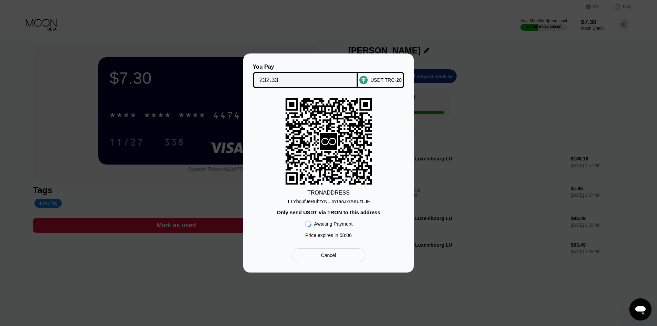  What do you see at coordinates (346, 235) in the screenshot?
I see `span: 58 : 06` at bounding box center [346, 235].